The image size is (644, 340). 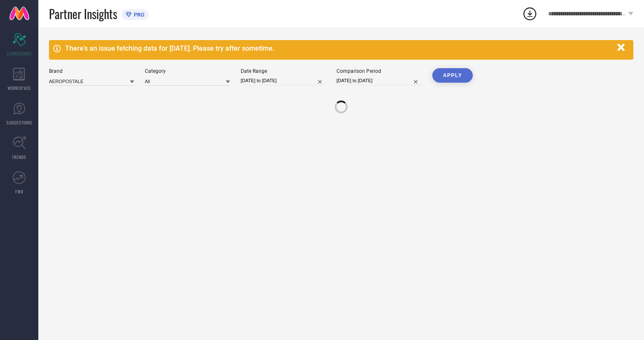 What do you see at coordinates (19, 157) in the screenshot?
I see `span: TRENDS` at bounding box center [19, 157].